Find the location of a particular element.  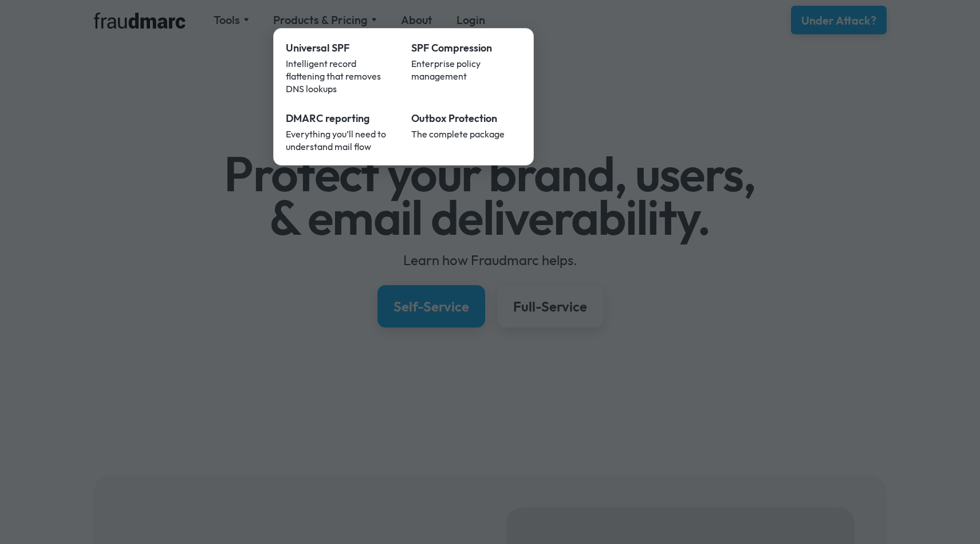

a: Outbox ProtectionThe complete package is located at coordinates (466, 132).